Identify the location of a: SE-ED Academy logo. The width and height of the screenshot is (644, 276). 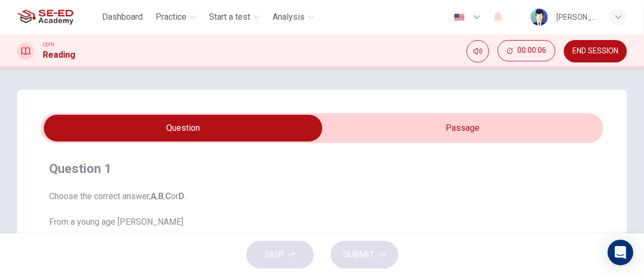
(57, 17).